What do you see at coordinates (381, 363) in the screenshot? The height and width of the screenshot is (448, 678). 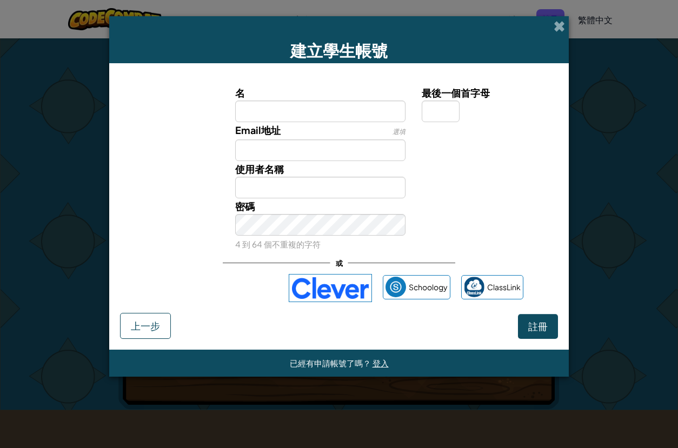 I see `a: 登入` at bounding box center [381, 363].